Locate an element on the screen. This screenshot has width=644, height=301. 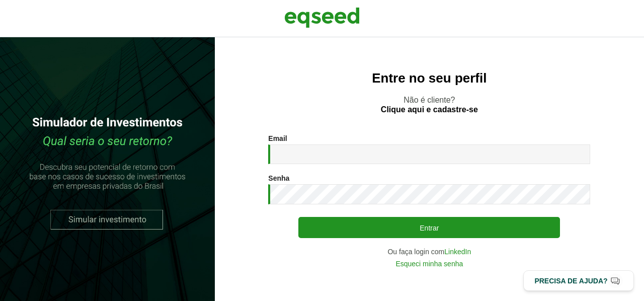
p: Não é cliente? is located at coordinates (429, 105).